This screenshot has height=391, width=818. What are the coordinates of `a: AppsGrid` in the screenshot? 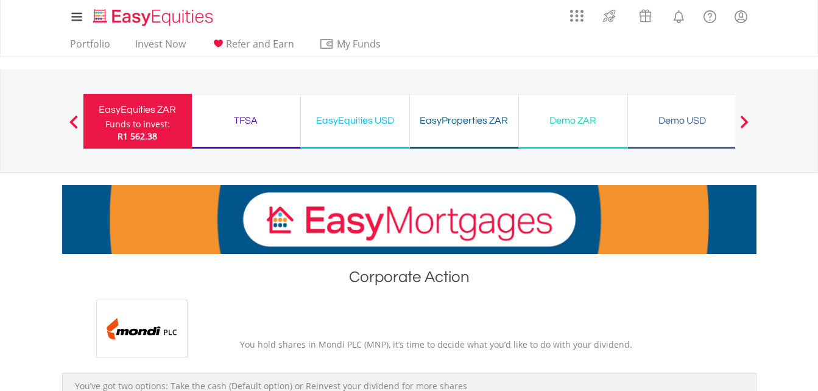 It's located at (577, 13).